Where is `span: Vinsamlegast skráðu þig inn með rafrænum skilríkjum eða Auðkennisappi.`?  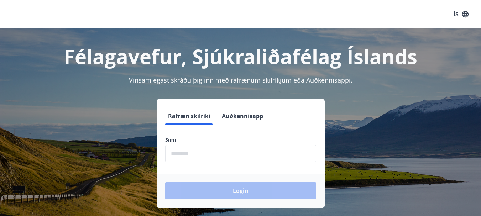
span: Vinsamlegast skráðu þig inn með rafrænum skilríkjum eða Auðkennisappi. is located at coordinates (240, 80).